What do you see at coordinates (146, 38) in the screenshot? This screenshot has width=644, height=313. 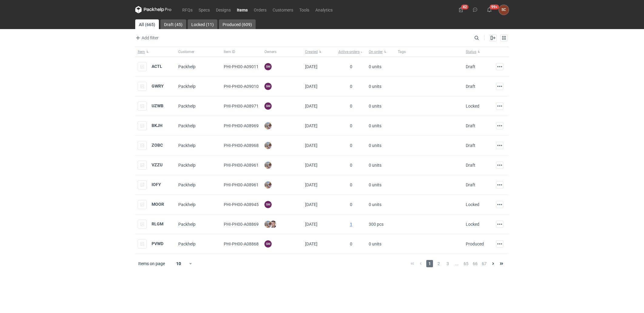 I see `span: Add filter` at bounding box center [146, 38].